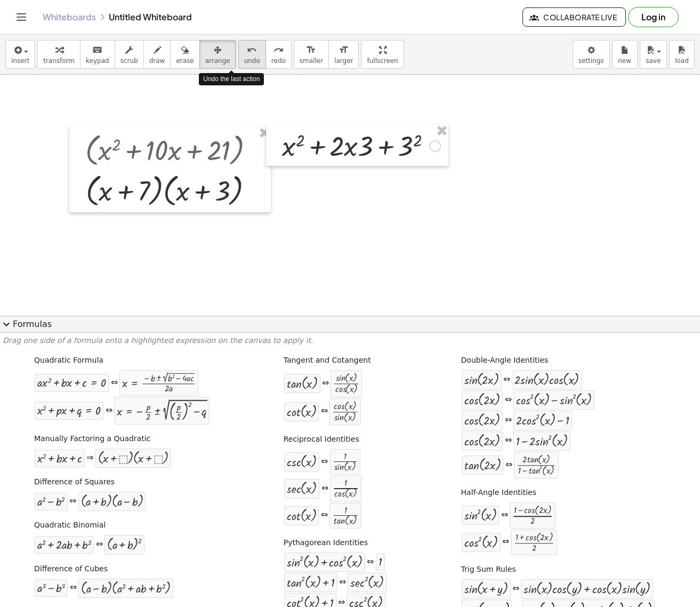  I want to click on button: erase, so click(184, 54).